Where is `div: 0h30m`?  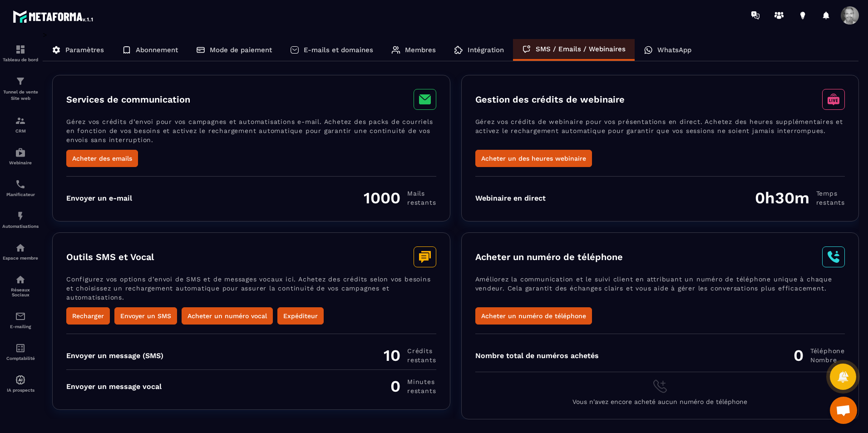 div: 0h30m is located at coordinates (800, 198).